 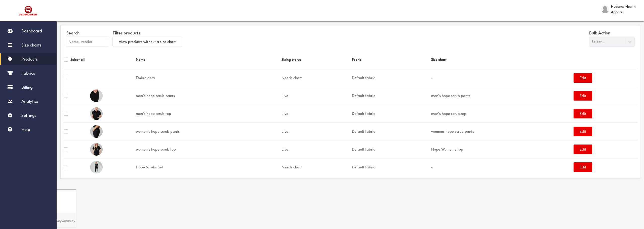 I want to click on img: logo_orange.svg, so click(x=10, y=10).